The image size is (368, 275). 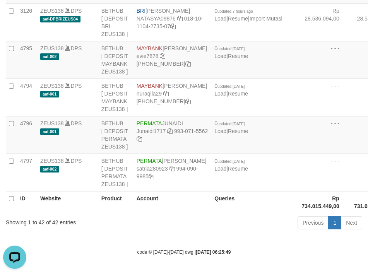 I want to click on a: satria280923, so click(x=152, y=169).